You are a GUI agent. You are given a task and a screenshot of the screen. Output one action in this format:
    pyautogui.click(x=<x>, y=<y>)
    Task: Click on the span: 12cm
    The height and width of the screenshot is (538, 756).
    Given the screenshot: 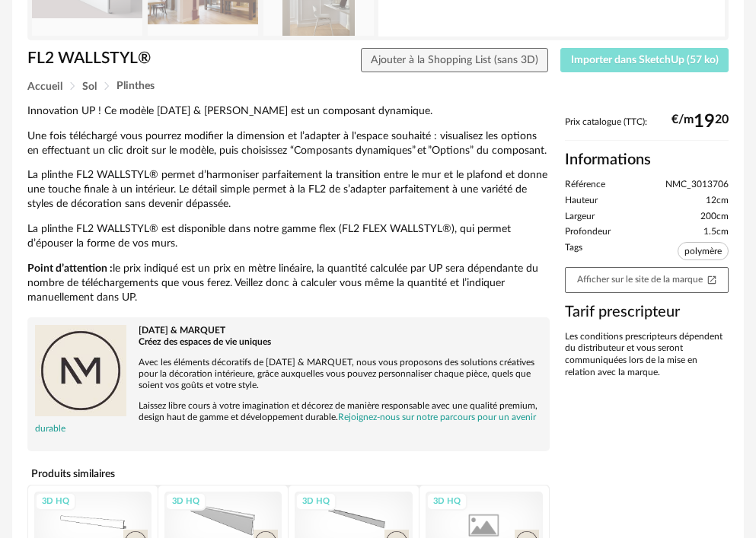 What is the action you would take?
    pyautogui.click(x=717, y=201)
    